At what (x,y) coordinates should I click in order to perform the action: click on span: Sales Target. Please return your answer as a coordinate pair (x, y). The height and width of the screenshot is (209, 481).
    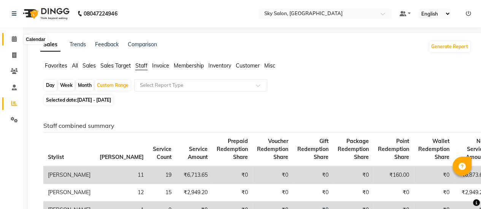
    Looking at the image, I should click on (116, 66).